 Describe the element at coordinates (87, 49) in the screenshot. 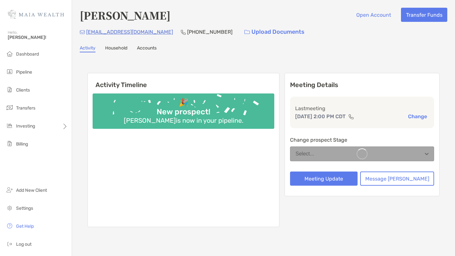

I see `a: Activity` at that location.